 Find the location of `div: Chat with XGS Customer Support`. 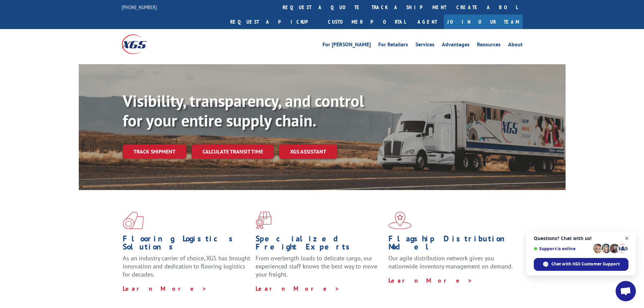

div: Chat with XGS Customer Support is located at coordinates (581, 264).